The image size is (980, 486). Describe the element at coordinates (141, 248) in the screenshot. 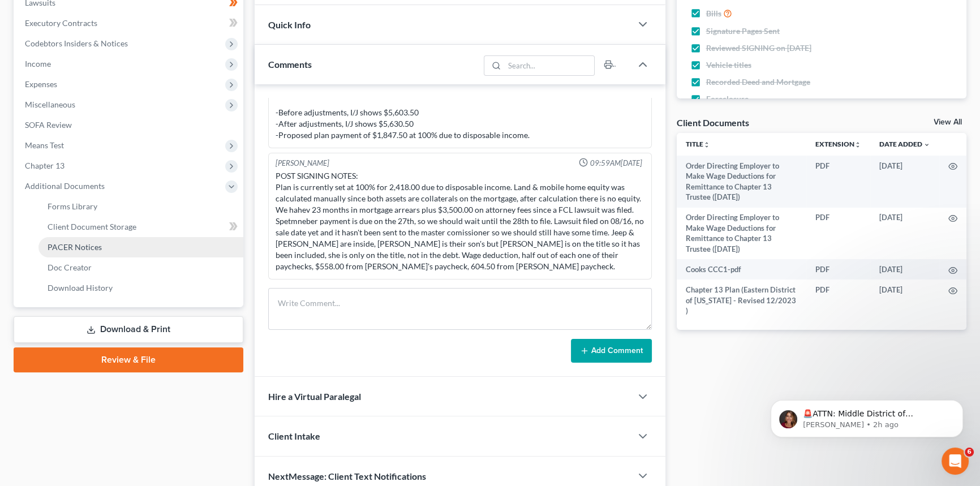

I see `a: PACER Notices` at that location.